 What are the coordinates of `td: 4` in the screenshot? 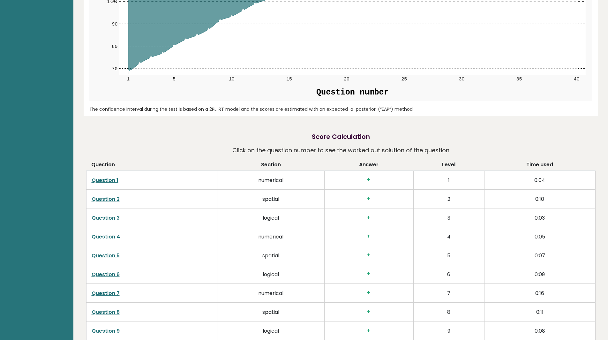 It's located at (448, 236).